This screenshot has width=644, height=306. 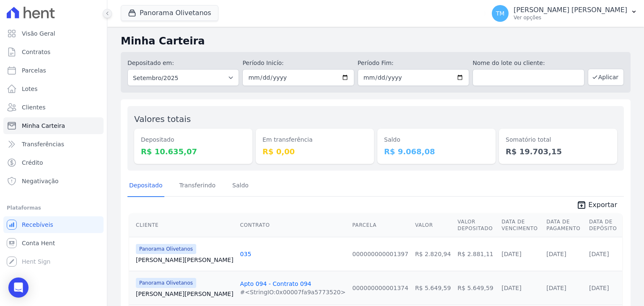 I want to click on button: Panorama Olivetanos, so click(x=170, y=13).